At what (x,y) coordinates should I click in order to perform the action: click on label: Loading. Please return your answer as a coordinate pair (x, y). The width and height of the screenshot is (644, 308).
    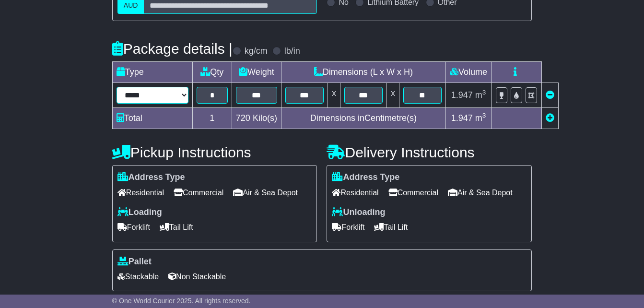
    Looking at the image, I should click on (139, 213).